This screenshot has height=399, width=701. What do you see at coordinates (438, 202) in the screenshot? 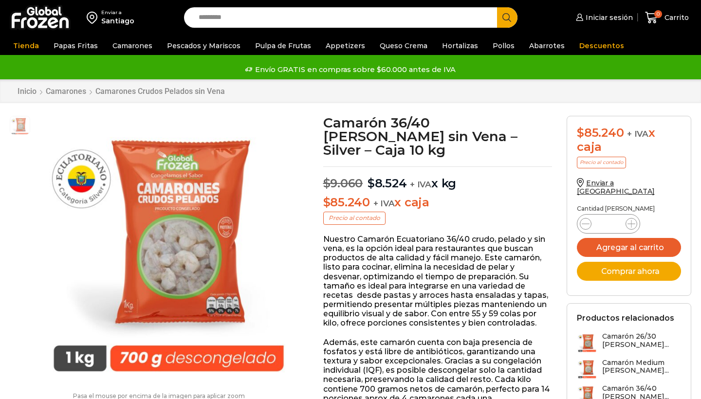
I see `p: x caja` at bounding box center [438, 202].